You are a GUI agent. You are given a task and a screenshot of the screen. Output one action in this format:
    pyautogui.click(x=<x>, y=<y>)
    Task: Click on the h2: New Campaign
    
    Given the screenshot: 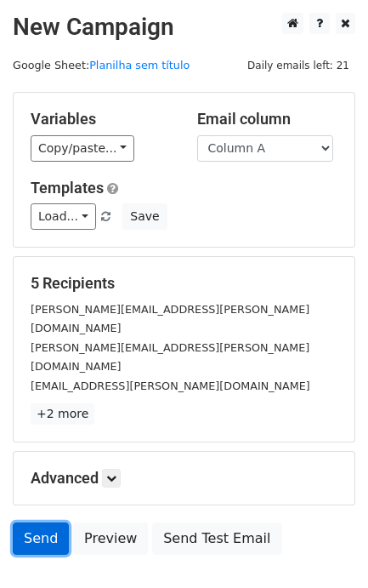 What is the action you would take?
    pyautogui.click(x=184, y=27)
    